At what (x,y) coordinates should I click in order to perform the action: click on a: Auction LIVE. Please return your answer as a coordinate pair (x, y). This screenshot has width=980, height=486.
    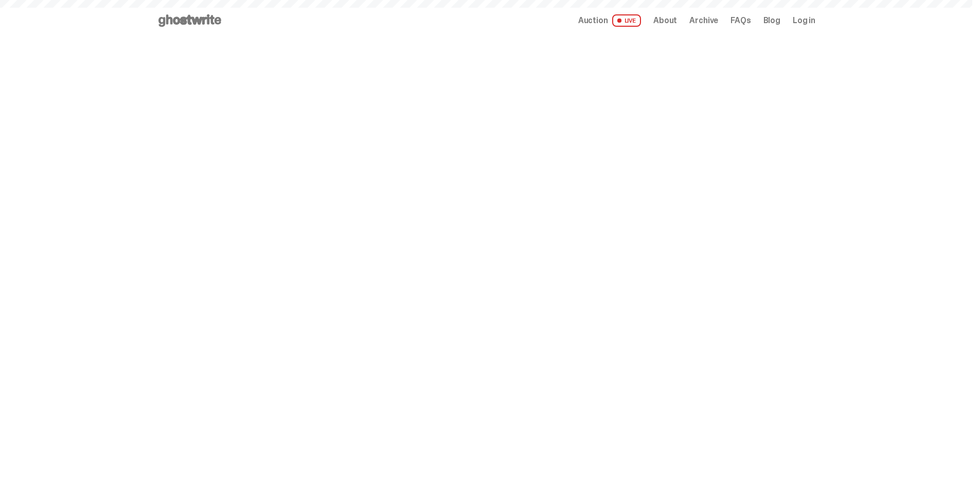
    Looking at the image, I should click on (610, 20).